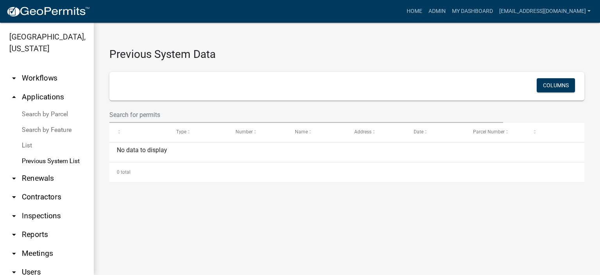  What do you see at coordinates (347, 152) in the screenshot?
I see `div: No data to display` at bounding box center [347, 152].